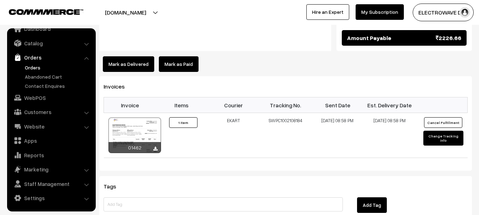 The image size is (479, 215). Describe the element at coordinates (328, 12) in the screenshot. I see `a: Hire an Expert` at that location.